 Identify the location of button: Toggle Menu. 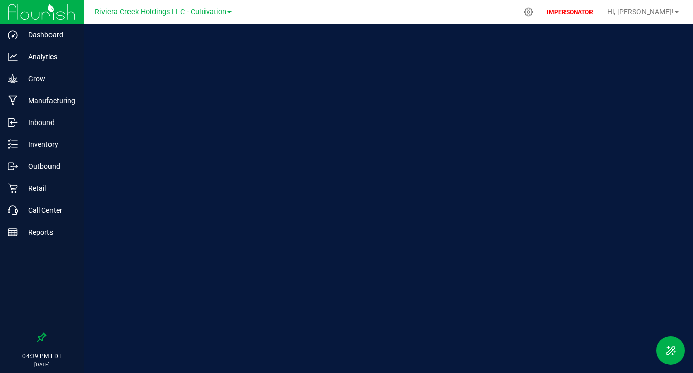
(671, 350).